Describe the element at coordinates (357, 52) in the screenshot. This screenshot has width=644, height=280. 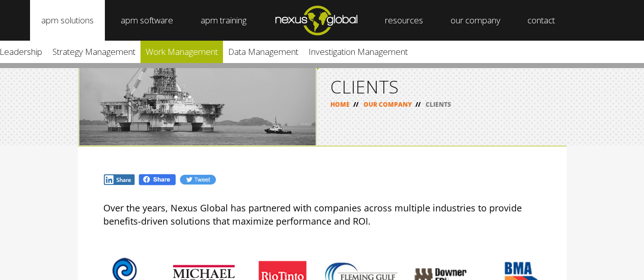
I see `a: Investigation Management` at that location.